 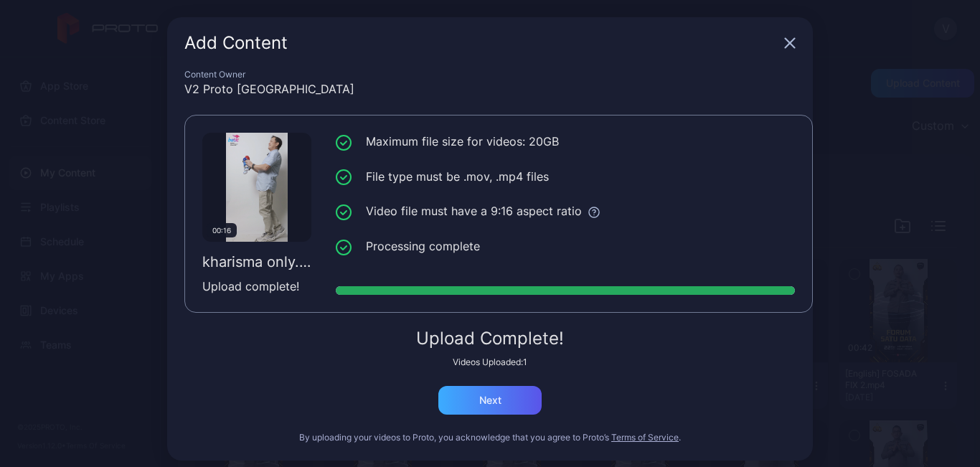 I want to click on li: Maximum file size for videos: 20GB, so click(x=566, y=141).